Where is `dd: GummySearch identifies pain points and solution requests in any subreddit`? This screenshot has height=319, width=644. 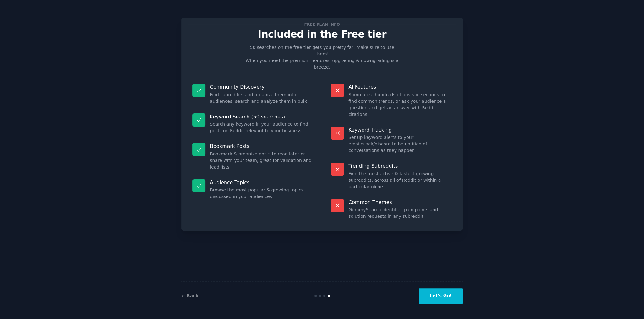
dd: GummySearch identifies pain points and solution requests in any subreddit is located at coordinates (400, 213).